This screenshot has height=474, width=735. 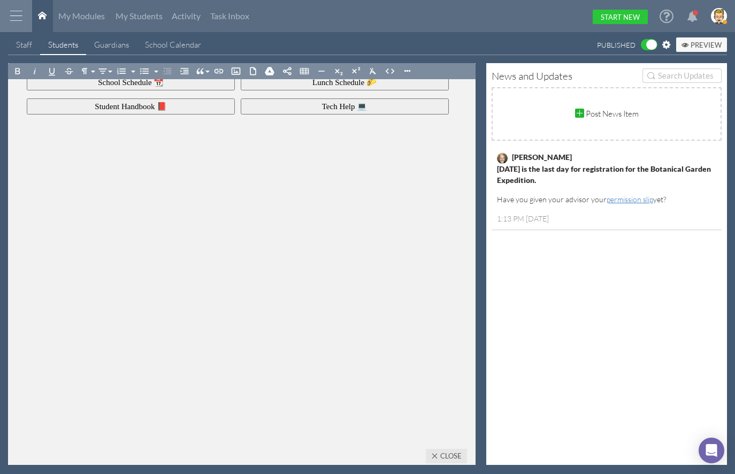 What do you see at coordinates (390, 71) in the screenshot?
I see `button: Code View` at bounding box center [390, 71].